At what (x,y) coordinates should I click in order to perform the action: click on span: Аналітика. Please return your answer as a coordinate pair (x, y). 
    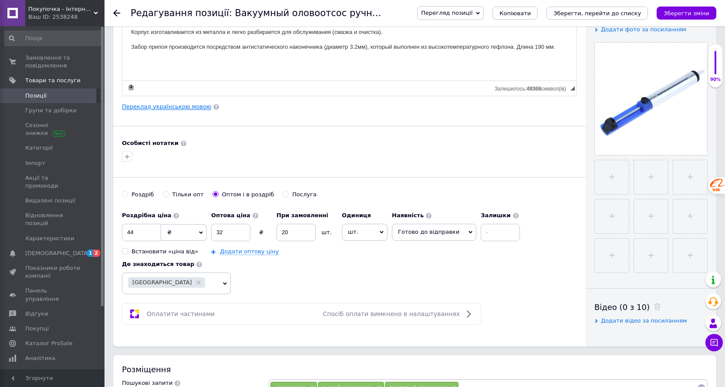
    Looking at the image, I should click on (40, 359).